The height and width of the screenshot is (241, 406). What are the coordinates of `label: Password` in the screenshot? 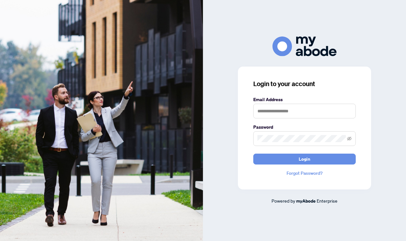 It's located at (304, 127).